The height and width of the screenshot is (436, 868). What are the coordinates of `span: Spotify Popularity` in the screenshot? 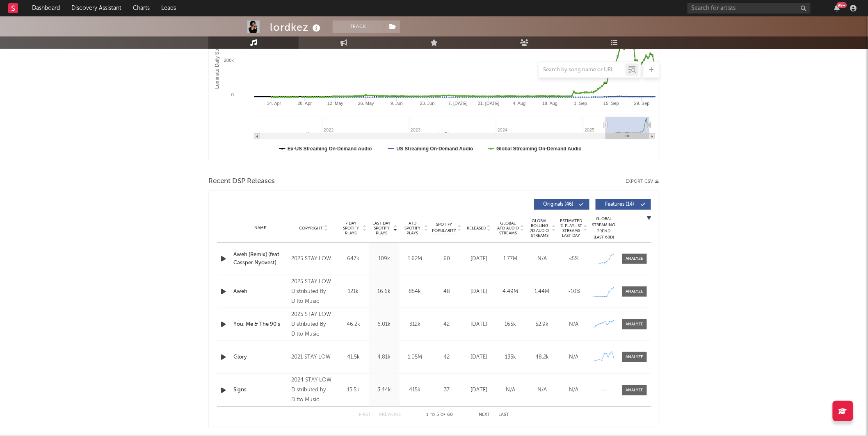 It's located at (444, 228).